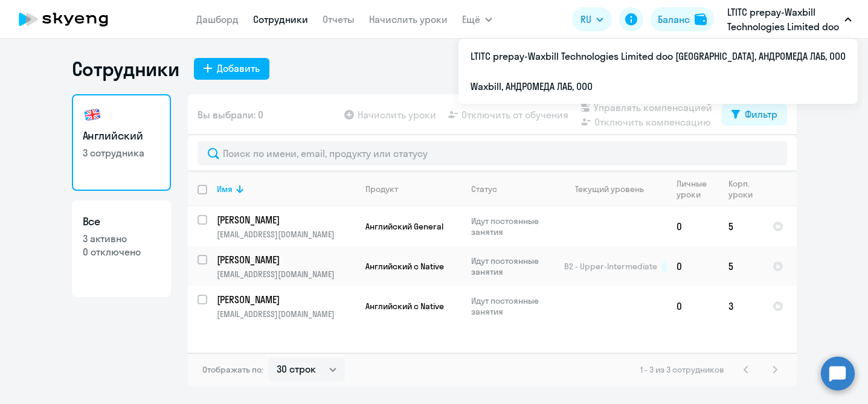  Describe the element at coordinates (408, 20) in the screenshot. I see `a: Начислить уроки` at that location.